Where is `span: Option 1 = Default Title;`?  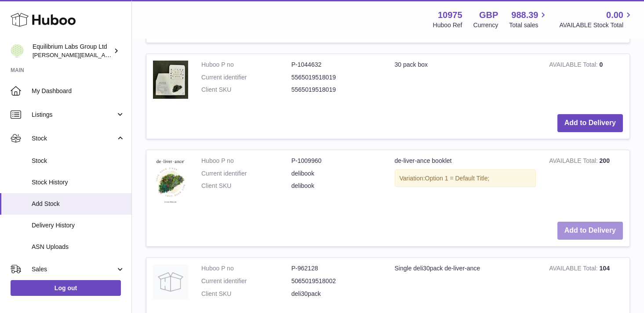
span: Option 1 = Default Title; is located at coordinates (457, 178).